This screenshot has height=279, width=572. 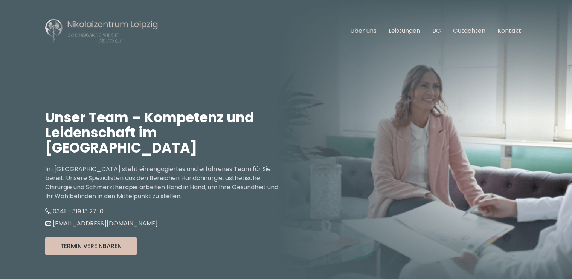 I want to click on a: Gutachten, so click(x=470, y=31).